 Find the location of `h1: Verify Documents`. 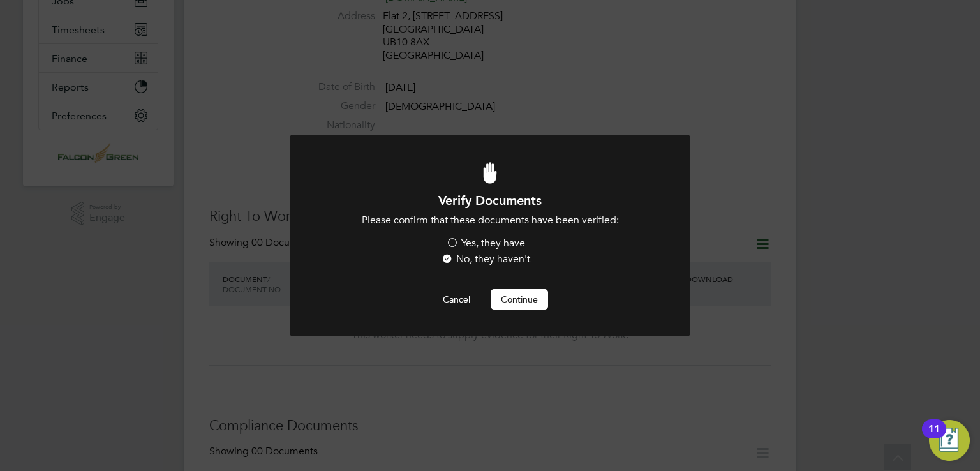

h1: Verify Documents is located at coordinates (490, 201).